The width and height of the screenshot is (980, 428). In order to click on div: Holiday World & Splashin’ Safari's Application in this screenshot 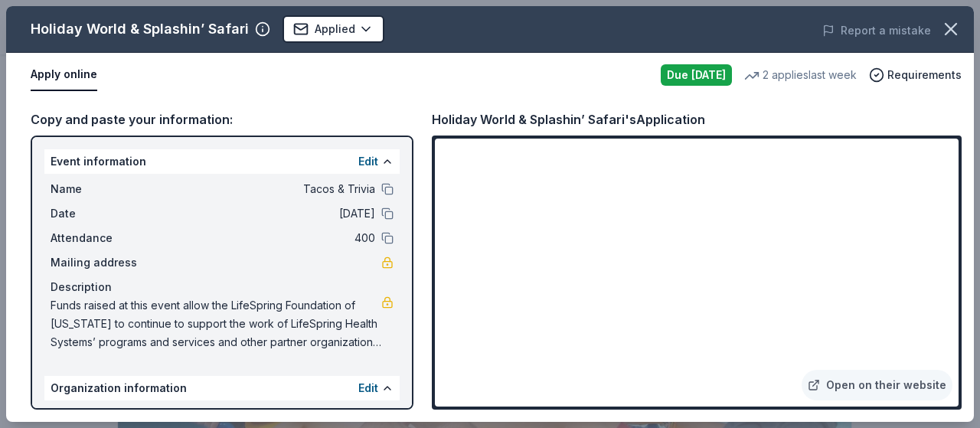, I will do `click(568, 120)`.